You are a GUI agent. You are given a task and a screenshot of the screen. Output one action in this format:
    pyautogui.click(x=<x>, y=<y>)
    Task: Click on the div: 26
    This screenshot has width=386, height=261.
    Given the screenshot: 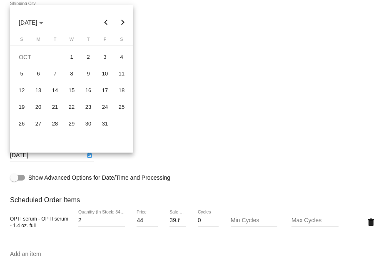 What is the action you would take?
    pyautogui.click(x=22, y=124)
    